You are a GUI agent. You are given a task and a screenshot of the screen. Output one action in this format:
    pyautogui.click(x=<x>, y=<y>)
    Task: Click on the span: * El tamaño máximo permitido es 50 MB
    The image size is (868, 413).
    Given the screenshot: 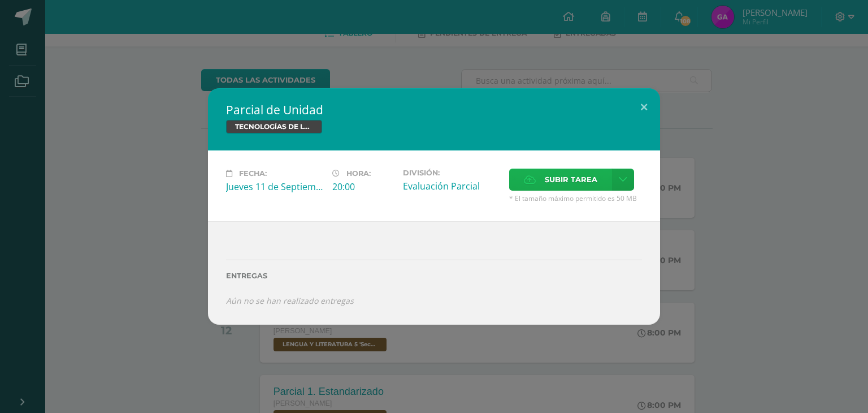 What is the action you would take?
    pyautogui.click(x=576, y=198)
    